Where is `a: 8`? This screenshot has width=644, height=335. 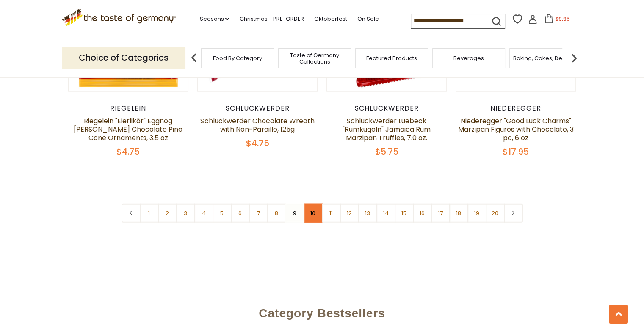 a: 8 is located at coordinates (276, 213).